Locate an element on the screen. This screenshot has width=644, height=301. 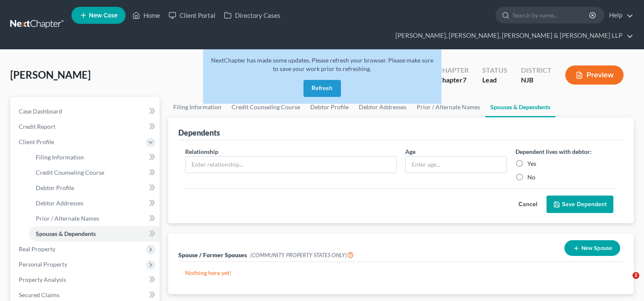
span: Prior / Alternate Names is located at coordinates (67, 218).